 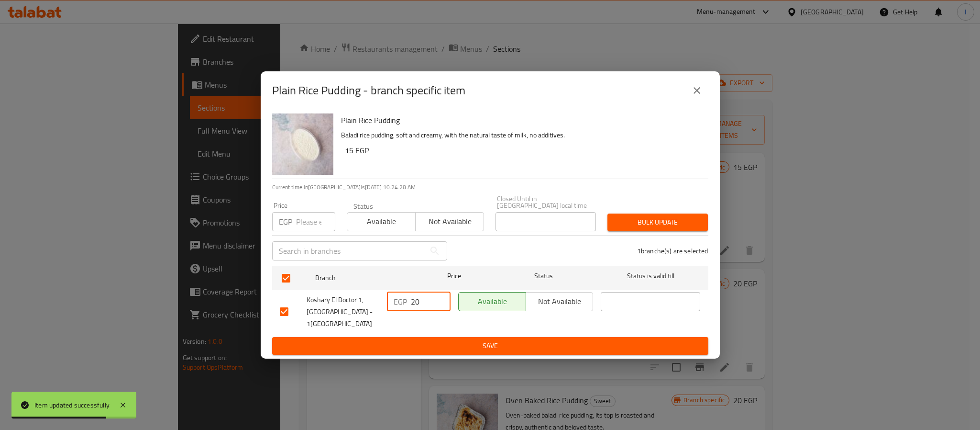 What do you see at coordinates (365, 278) in the screenshot?
I see `span: Branch` at bounding box center [365, 278].